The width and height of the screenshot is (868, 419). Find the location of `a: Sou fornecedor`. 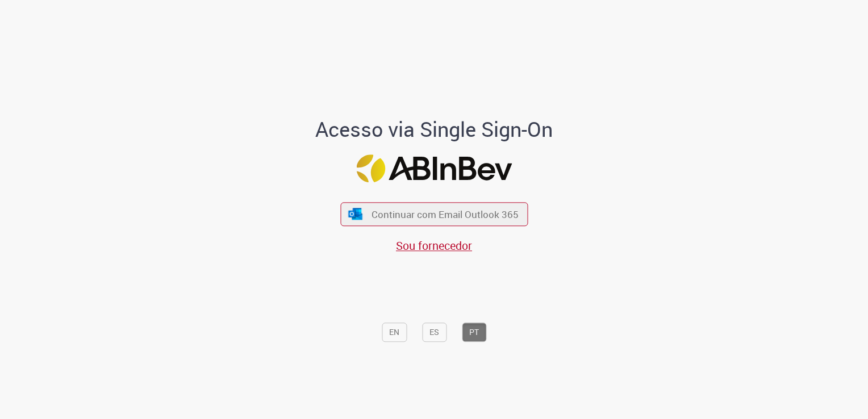

a: Sou fornecedor is located at coordinates (434, 245).